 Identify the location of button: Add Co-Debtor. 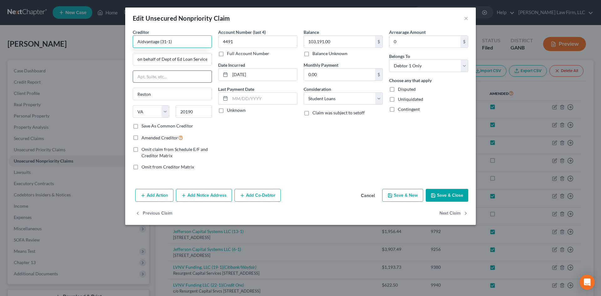
(258, 195).